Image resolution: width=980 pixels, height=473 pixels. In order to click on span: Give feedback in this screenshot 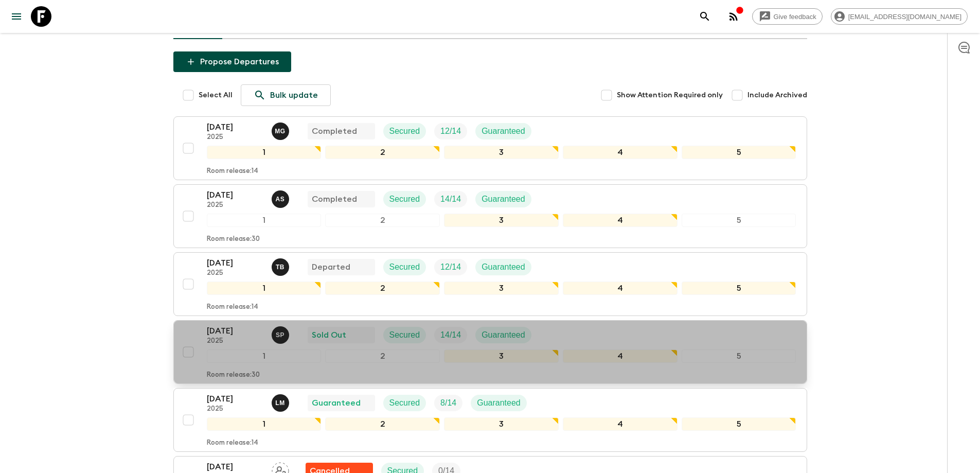, I will do `click(795, 16)`.